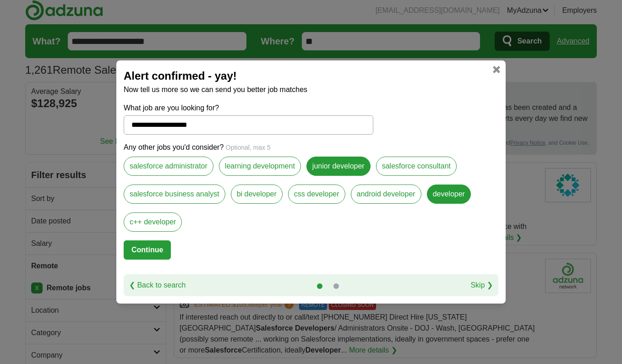  Describe the element at coordinates (311, 76) in the screenshot. I see `h2: Alert confirmed - yay!` at that location.